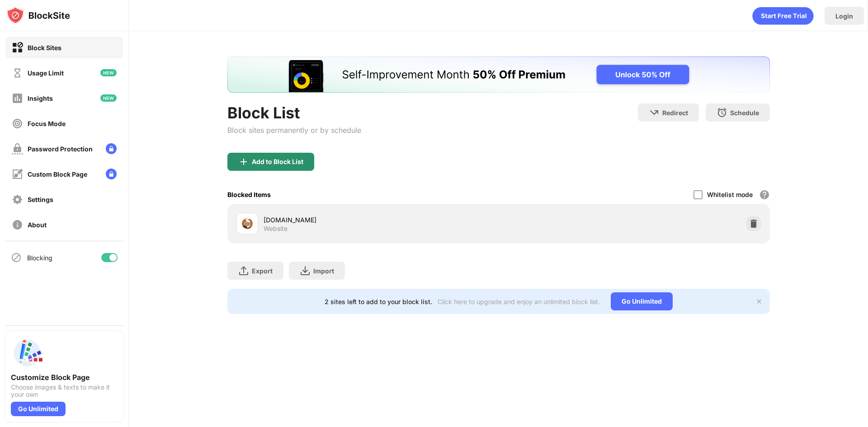 The width and height of the screenshot is (868, 427). Describe the element at coordinates (518, 301) in the screenshot. I see `div: Click here to upgrade and enjoy an unlimited block list.` at that location.